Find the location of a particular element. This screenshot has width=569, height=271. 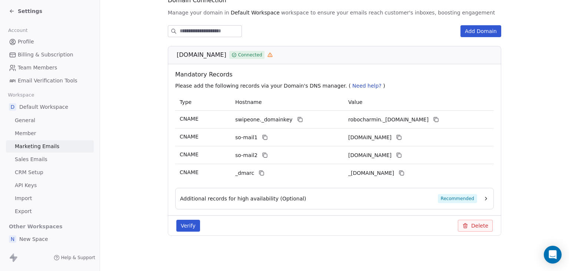

a: CRM Setup is located at coordinates (50, 172).